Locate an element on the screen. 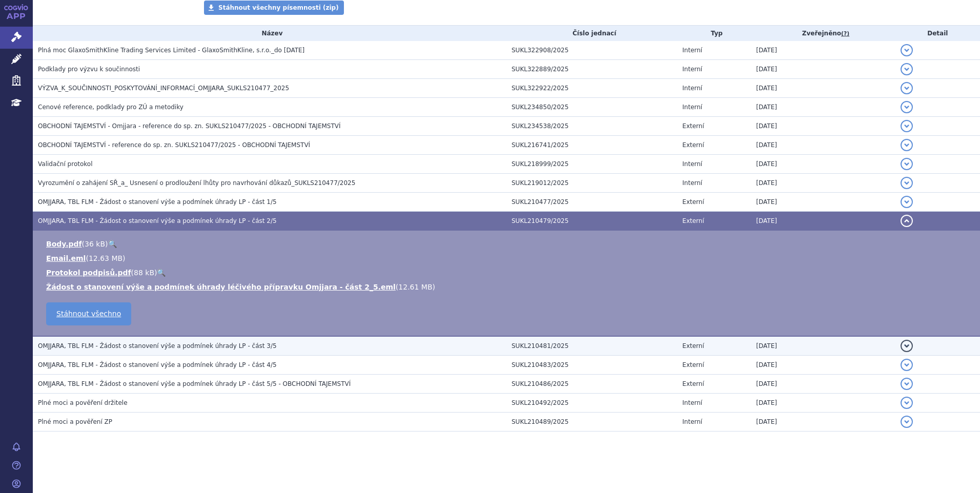 This screenshot has width=980, height=493. th: Název is located at coordinates (270, 33).